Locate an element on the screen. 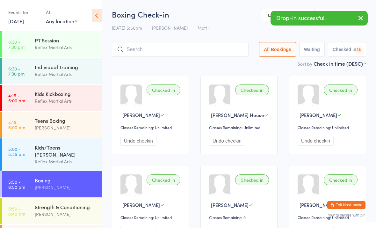 The height and width of the screenshot is (228, 376). time: 5:00 - 5:45 pm is located at coordinates (17, 151).